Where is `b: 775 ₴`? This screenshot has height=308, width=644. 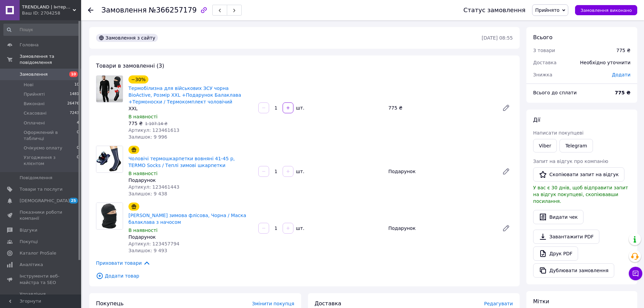
b: 775 ₴ is located at coordinates (622, 93).